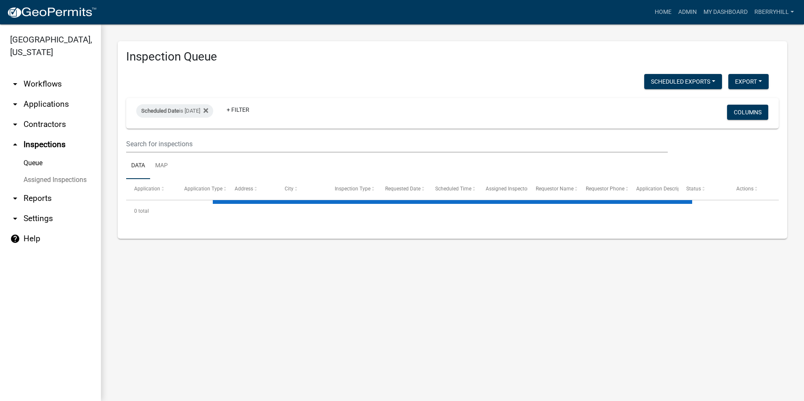 The height and width of the screenshot is (401, 804). Describe the element at coordinates (454, 189) in the screenshot. I see `span: Scheduled Time` at that location.